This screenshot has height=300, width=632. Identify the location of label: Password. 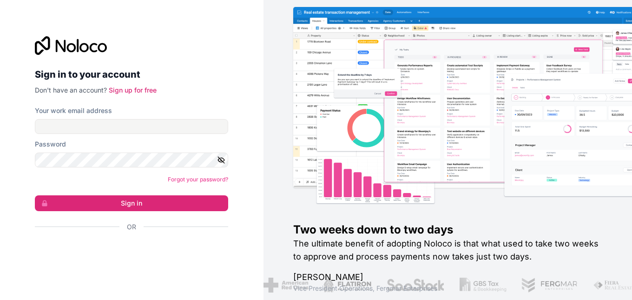
(50, 144).